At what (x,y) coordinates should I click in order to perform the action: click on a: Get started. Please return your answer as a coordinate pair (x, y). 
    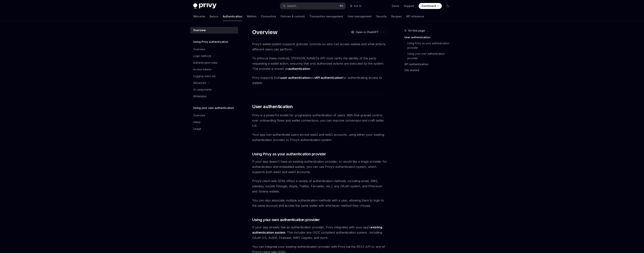
    Looking at the image, I should click on (429, 70).